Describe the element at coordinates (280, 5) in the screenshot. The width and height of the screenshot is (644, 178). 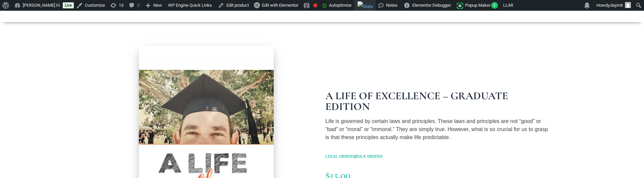
I see `span: Edit with Elementor` at that location.